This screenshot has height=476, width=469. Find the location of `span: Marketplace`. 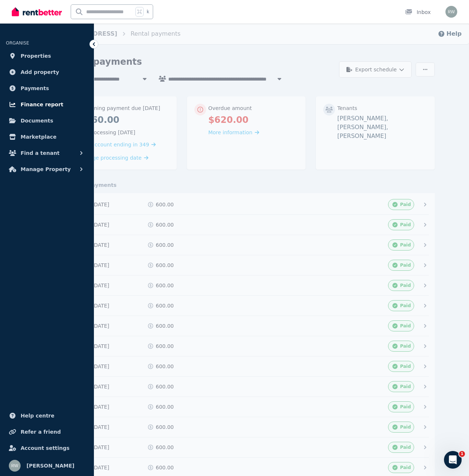

span: Marketplace is located at coordinates (38, 137).